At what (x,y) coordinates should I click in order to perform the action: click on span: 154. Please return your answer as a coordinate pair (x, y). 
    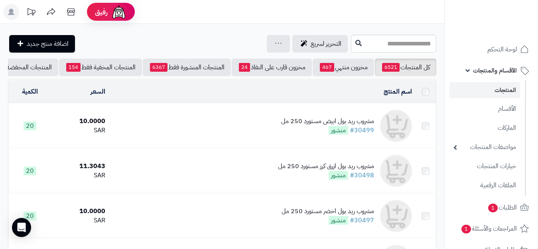
    Looking at the image, I should click on (73, 67).